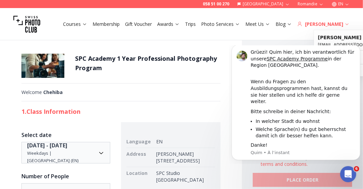  What do you see at coordinates (68, 13) in the screenshot?
I see `a: SPC Academy Programme` at bounding box center [68, 13].